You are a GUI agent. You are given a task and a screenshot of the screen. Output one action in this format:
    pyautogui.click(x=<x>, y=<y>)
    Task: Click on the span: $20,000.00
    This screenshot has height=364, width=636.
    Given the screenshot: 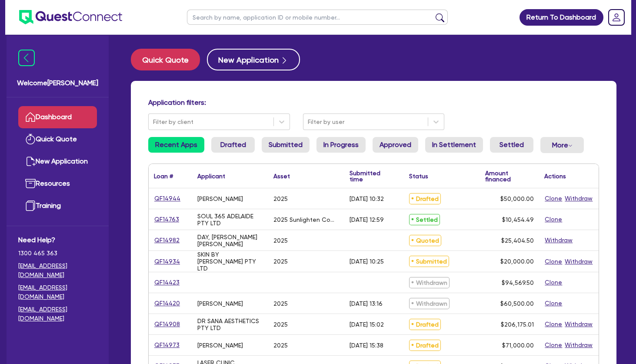 What is the action you would take?
    pyautogui.click(x=517, y=261)
    